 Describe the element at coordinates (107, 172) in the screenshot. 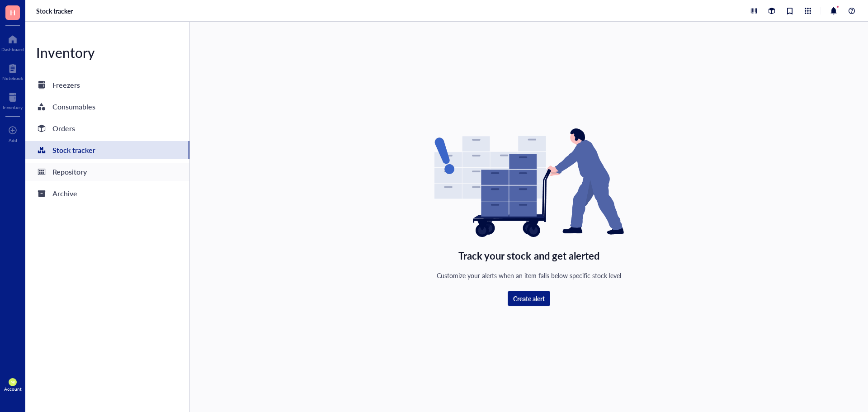

I see `a: Repository` at that location.